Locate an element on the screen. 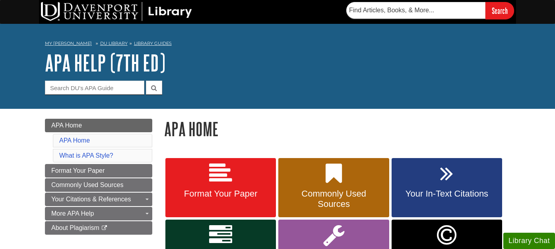  button: Library Chat is located at coordinates (529, 241).